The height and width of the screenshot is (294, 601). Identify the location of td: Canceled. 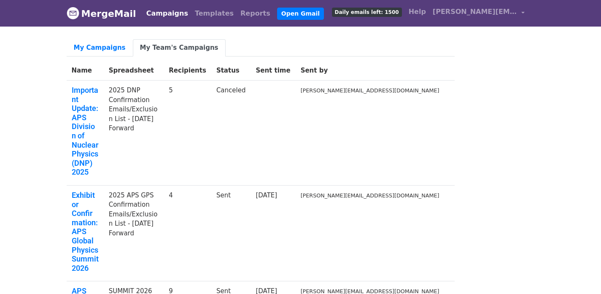
(231, 133).